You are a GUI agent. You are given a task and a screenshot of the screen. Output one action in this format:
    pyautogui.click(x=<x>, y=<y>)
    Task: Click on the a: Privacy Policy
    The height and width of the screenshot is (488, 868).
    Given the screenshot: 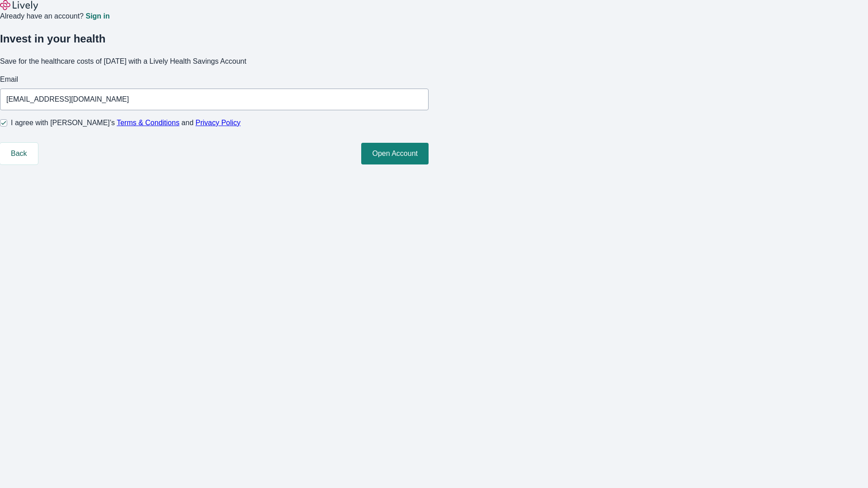 What is the action you would take?
    pyautogui.click(x=218, y=123)
    